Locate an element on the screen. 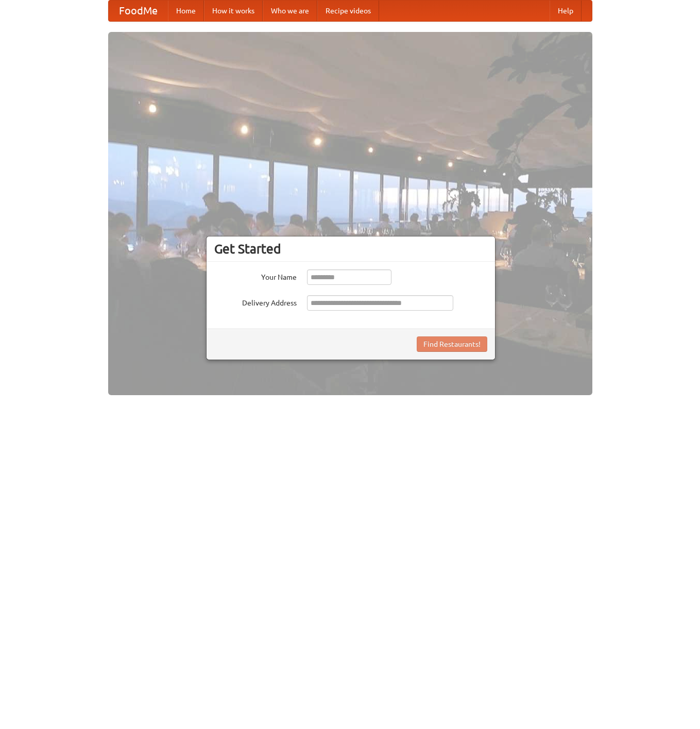 This screenshot has width=700, height=729. a: Who we are is located at coordinates (290, 11).